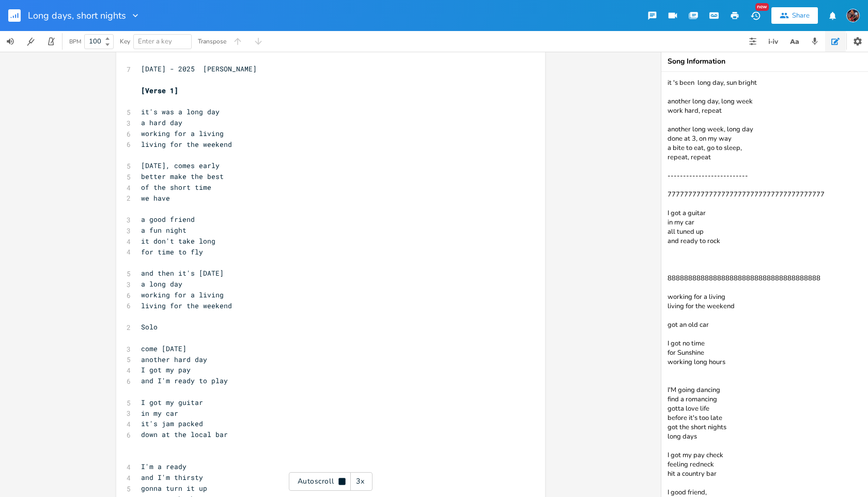 This screenshot has width=868, height=497. Describe the element at coordinates (184, 434) in the screenshot. I see `span: down at the local bar` at that location.